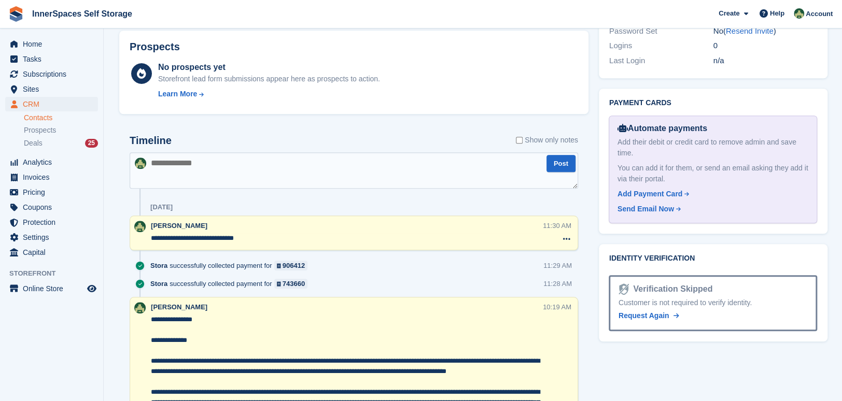 The height and width of the screenshot is (401, 842). I want to click on div: Verification Skipped, so click(670, 289).